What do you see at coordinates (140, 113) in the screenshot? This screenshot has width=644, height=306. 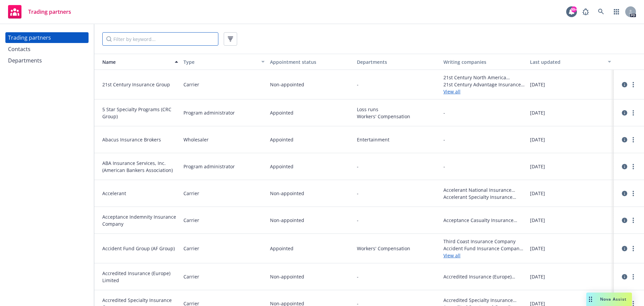 I see `span: 5 Star Specialty Programs (CRC Group)` at bounding box center [140, 113].